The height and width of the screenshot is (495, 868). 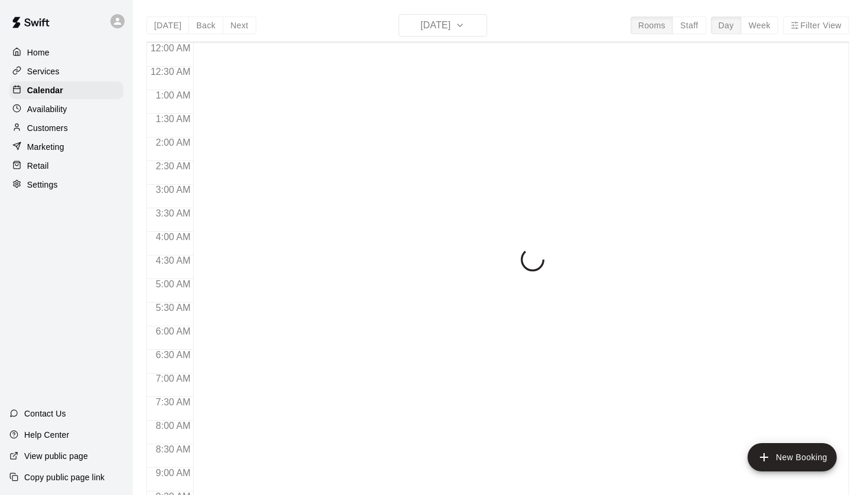 I want to click on a: Customers, so click(x=66, y=128).